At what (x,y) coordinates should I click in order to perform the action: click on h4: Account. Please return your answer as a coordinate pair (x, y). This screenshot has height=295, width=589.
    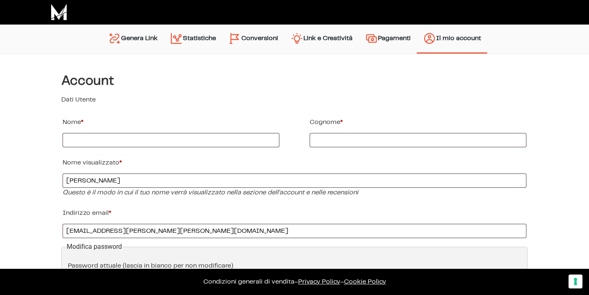
    Looking at the image, I should click on (294, 81).